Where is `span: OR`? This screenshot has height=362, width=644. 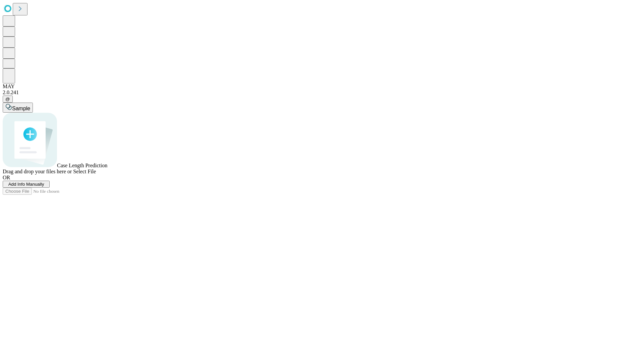 span: OR is located at coordinates (7, 177).